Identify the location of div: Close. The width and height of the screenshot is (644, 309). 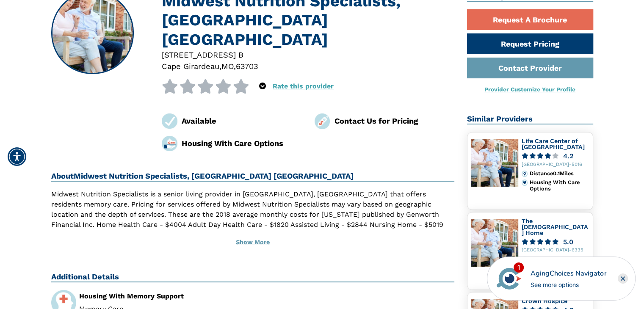
(623, 279).